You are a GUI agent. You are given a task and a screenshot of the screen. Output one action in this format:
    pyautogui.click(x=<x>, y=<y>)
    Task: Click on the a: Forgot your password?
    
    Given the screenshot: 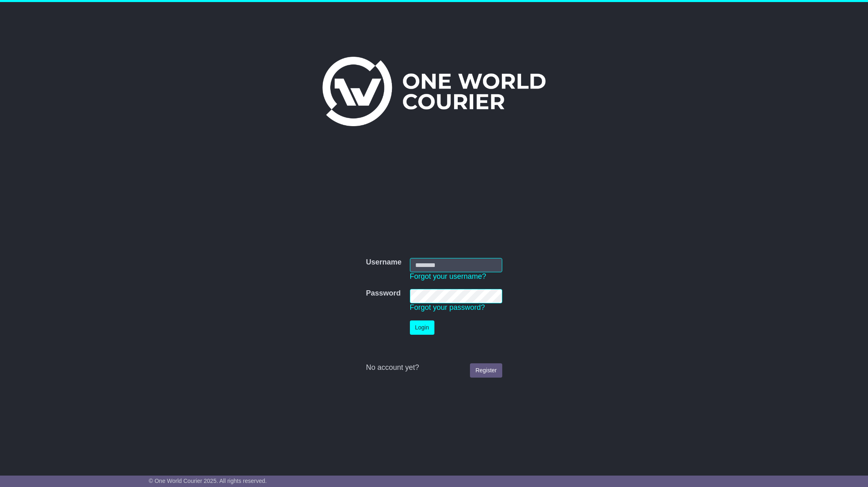 What is the action you would take?
    pyautogui.click(x=447, y=308)
    